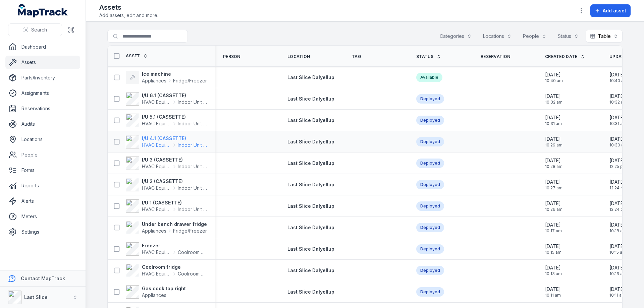 The width and height of the screenshot is (644, 308). Describe the element at coordinates (553, 231) in the screenshot. I see `span: 10:17 am` at that location.